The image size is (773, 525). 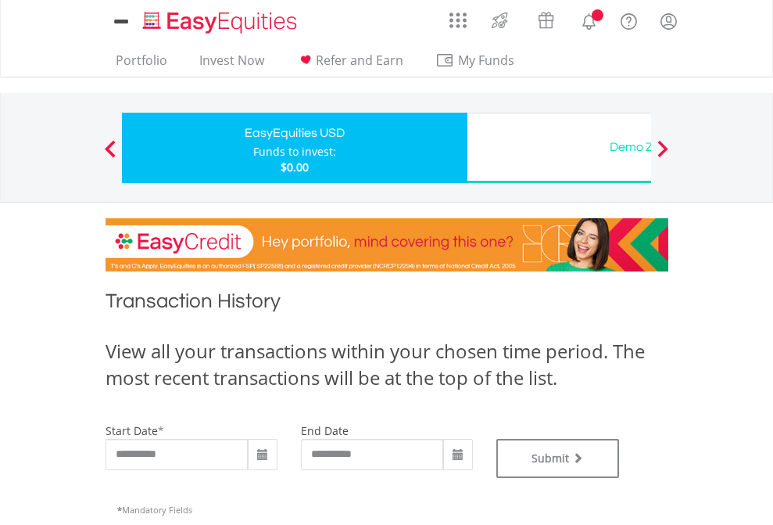 What do you see at coordinates (295, 167) in the screenshot?
I see `span: $0.00` at bounding box center [295, 167].